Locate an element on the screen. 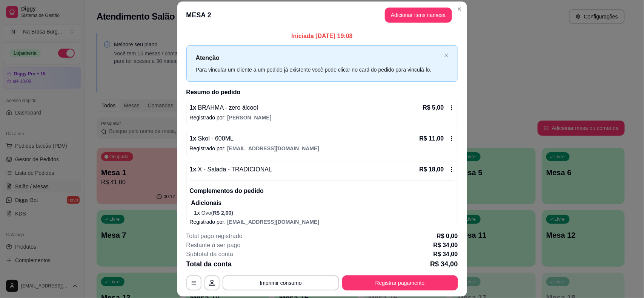 The height and width of the screenshot is (298, 644). div: Para vincular um cliente a um pedido já existente você pode clicar no card do pedido para vinculá... is located at coordinates (318, 70).